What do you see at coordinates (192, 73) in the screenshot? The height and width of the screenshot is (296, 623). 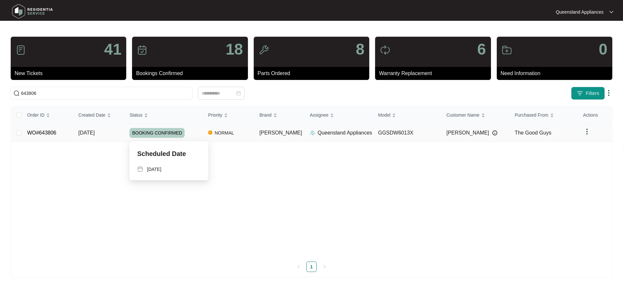 I see `p: Bookings Confirmed` at bounding box center [192, 73].